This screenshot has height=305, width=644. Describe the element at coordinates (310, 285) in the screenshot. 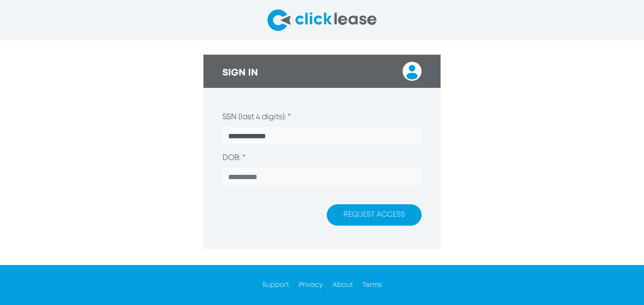

I see `a: Privacy` at that location.